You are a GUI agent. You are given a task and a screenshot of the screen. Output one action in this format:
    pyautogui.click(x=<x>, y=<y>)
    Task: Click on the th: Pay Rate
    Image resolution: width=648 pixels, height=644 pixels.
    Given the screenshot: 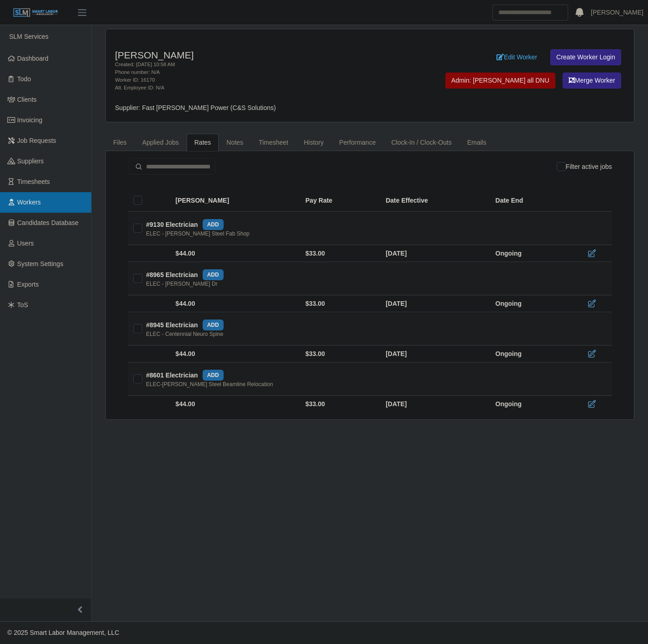 What is the action you would take?
    pyautogui.click(x=338, y=201)
    